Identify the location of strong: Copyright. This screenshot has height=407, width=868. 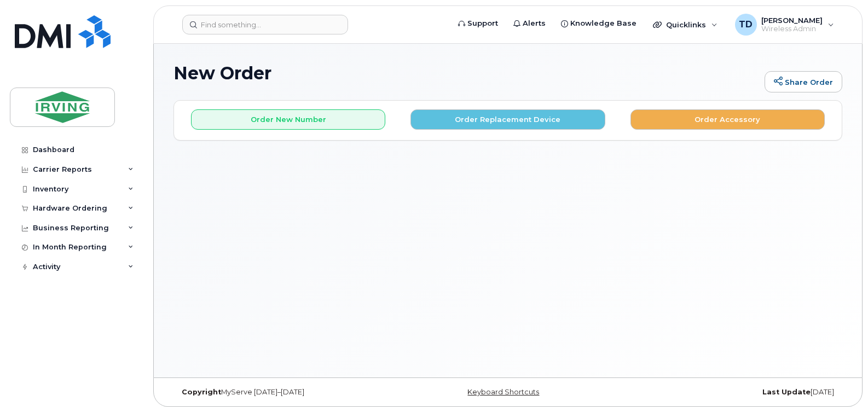
(201, 391).